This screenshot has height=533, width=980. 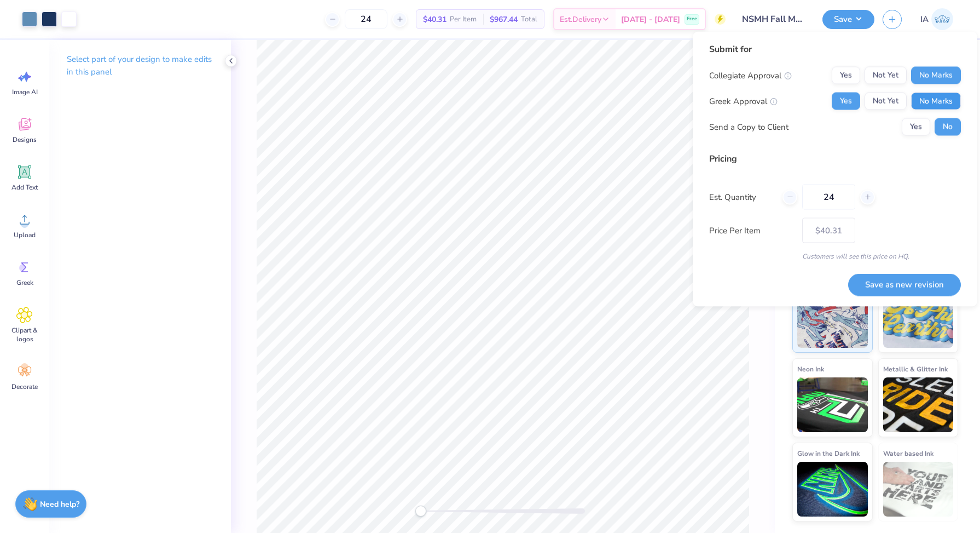 I want to click on label: Price Per Item, so click(x=751, y=230).